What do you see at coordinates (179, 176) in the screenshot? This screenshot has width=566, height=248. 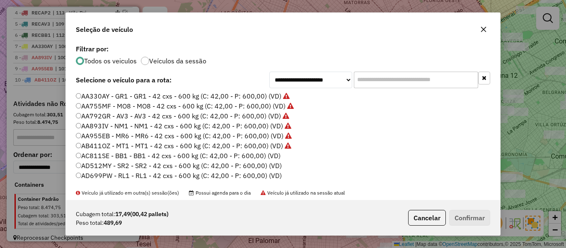 I see `label: AD699PW - RL1 - RL1 - 42 cxs - 600 kg (C: 42,00 - P: 600,00) (VD)` at bounding box center [179, 176].